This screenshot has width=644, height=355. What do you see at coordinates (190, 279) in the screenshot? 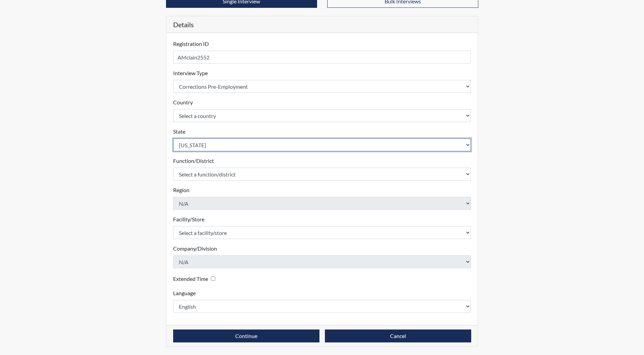
I see `label: Extended Time` at bounding box center [190, 279].